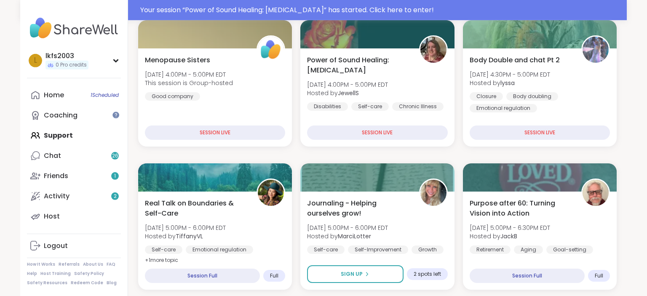 This screenshot has width=647, height=296. Describe the element at coordinates (41, 265) in the screenshot. I see `a: How It Works` at that location.